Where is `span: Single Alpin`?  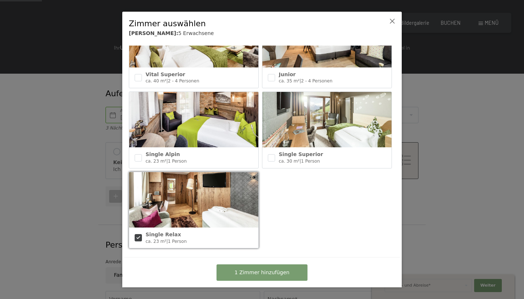 span: Single Alpin is located at coordinates (163, 154).